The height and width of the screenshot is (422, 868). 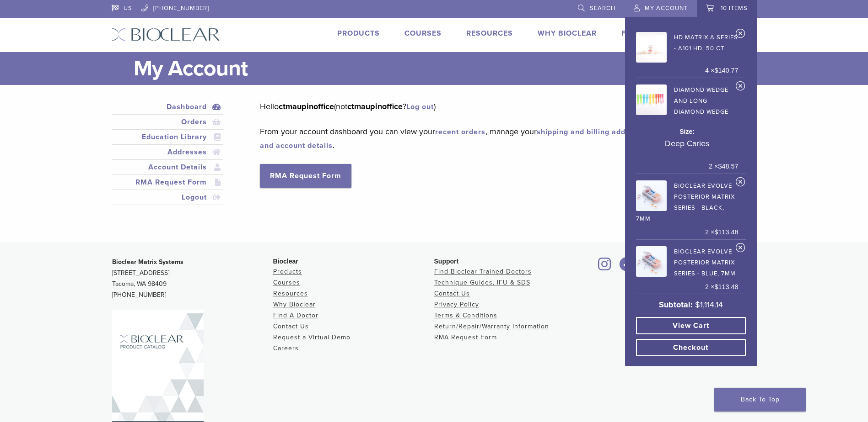 I want to click on a: Orders, so click(x=168, y=122).